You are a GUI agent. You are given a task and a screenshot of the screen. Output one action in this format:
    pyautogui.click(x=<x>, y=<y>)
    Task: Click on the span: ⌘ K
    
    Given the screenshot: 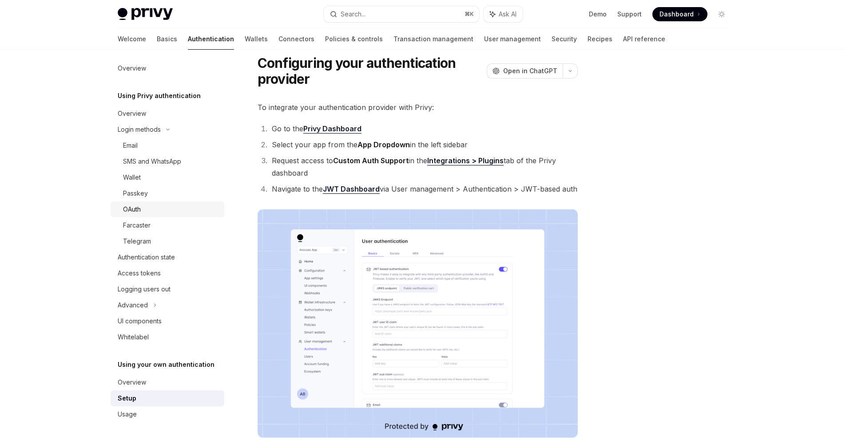 What is the action you would take?
    pyautogui.click(x=469, y=14)
    